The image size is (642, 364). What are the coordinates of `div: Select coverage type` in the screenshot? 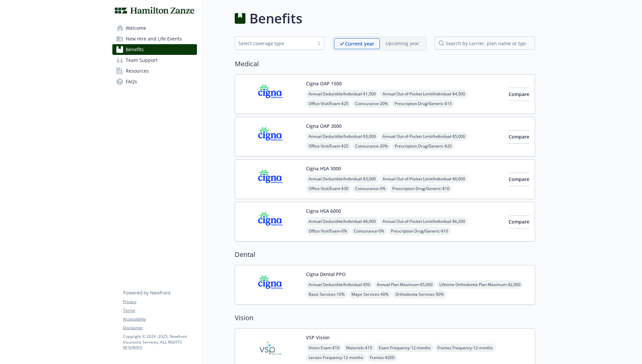 It's located at (275, 43).